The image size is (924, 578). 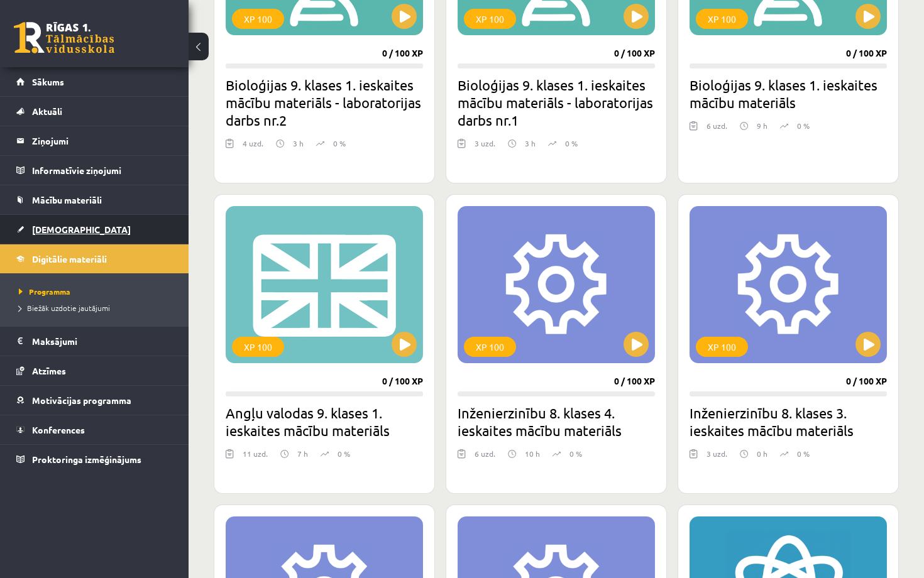 I want to click on legend: Maksājumi, so click(x=103, y=341).